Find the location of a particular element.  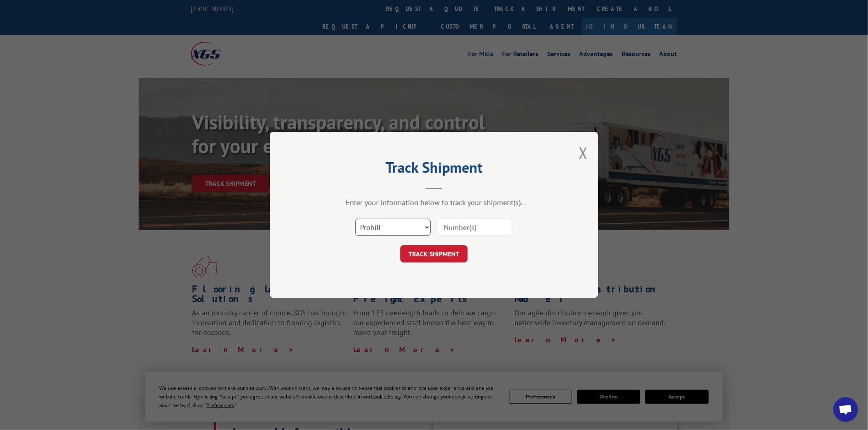

input: Number(s) is located at coordinates (475, 227).